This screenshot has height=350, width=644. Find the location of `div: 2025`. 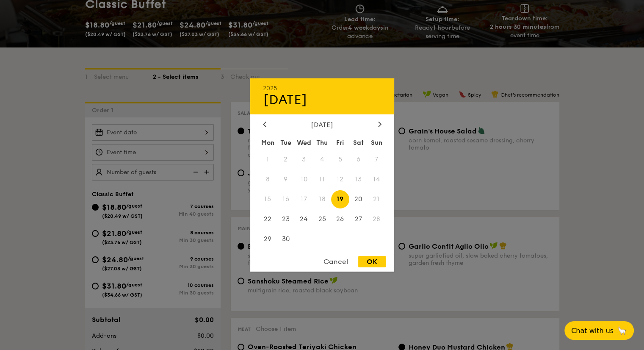

div: 2025 is located at coordinates (322, 88).